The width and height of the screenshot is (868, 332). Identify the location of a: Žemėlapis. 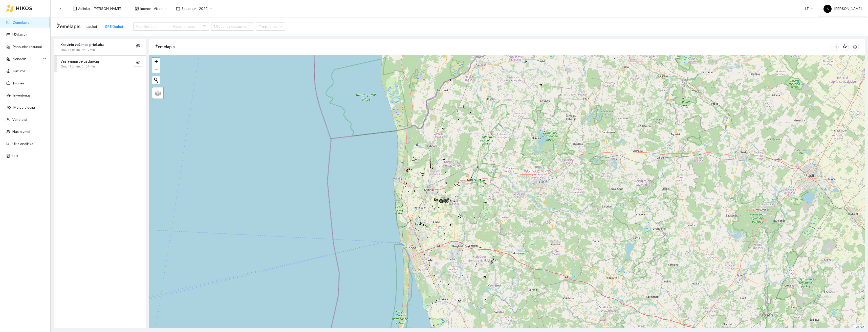
(21, 23).